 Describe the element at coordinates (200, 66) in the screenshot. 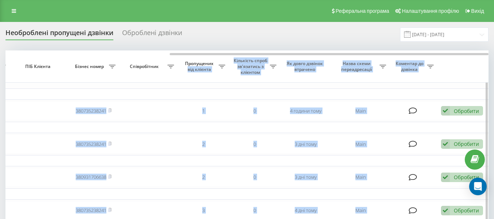

I see `span: Пропущених від клієнта` at that location.